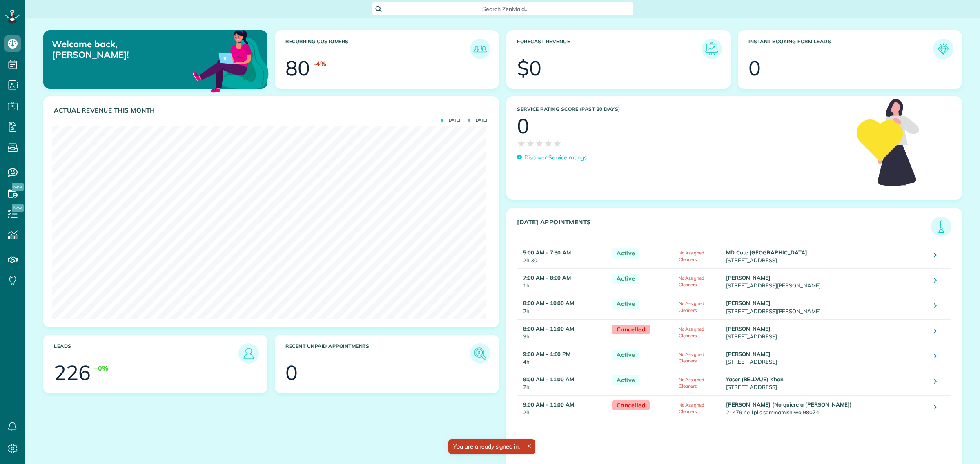 The height and width of the screenshot is (464, 980). What do you see at coordinates (826, 408) in the screenshot?
I see `td: 21479 ne 1pl s sammamish wa 98074` at bounding box center [826, 408].